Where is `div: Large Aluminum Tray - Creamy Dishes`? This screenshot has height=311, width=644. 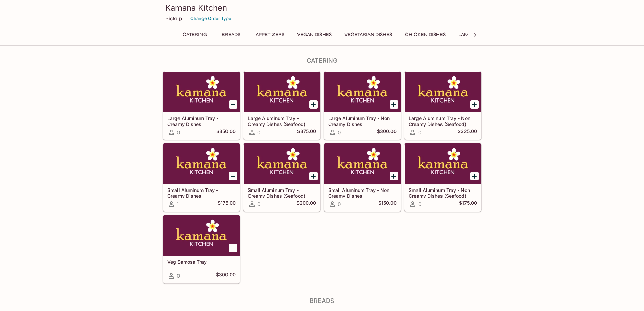
div: Large Aluminum Tray - Creamy Dishes is located at coordinates (201, 92).